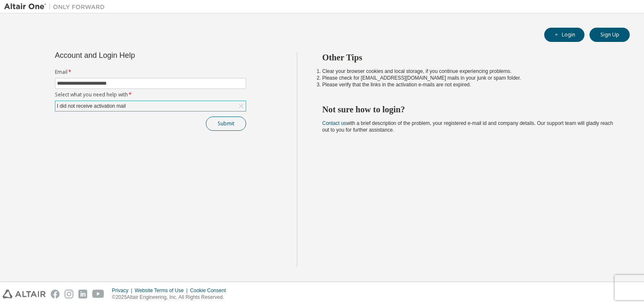  I want to click on label: Select what you need help with, so click(151, 95).